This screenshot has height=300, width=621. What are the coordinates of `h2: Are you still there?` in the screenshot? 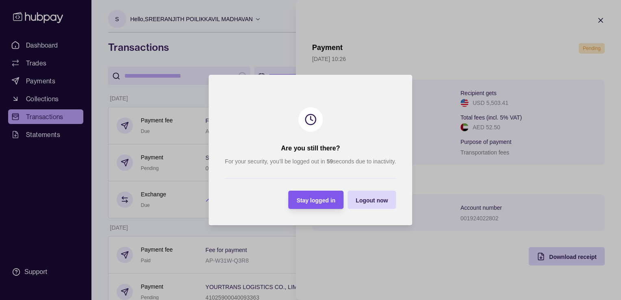 It's located at (311, 148).